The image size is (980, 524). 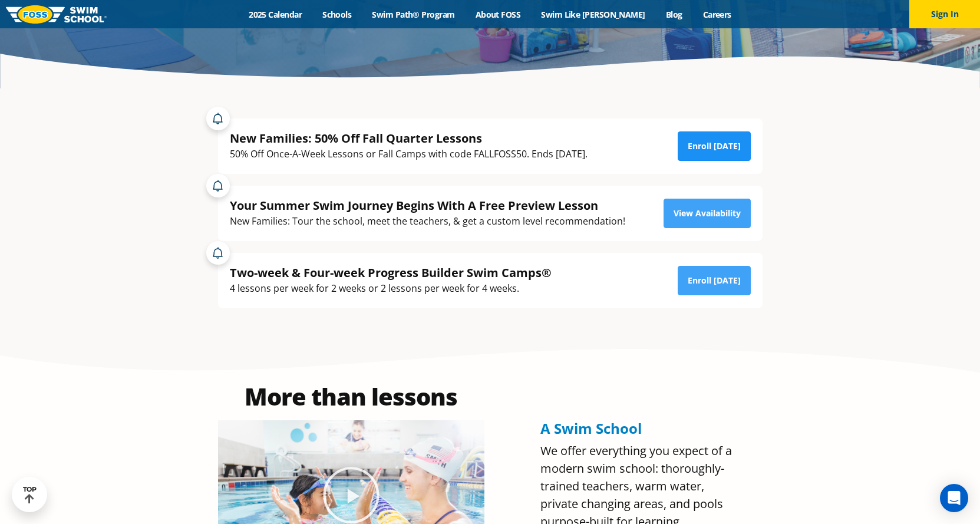 I want to click on a: About FOSS, so click(x=498, y=14).